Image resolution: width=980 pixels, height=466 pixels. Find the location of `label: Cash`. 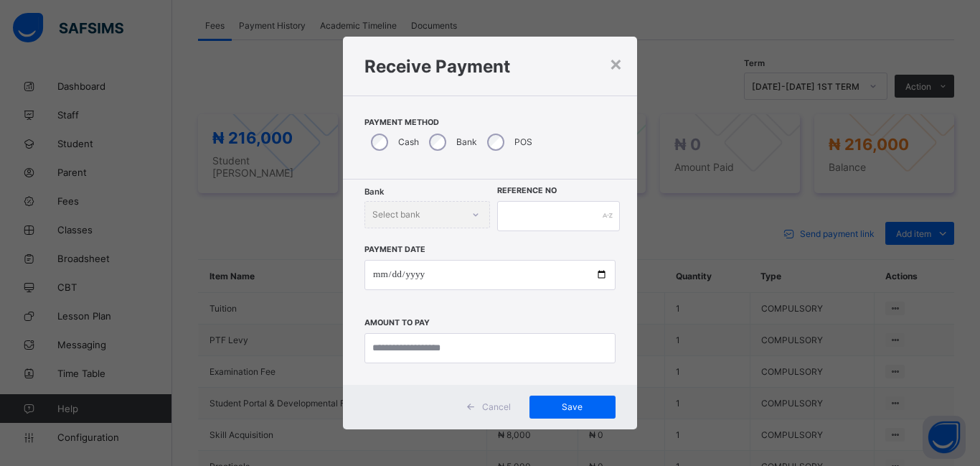

label: Cash is located at coordinates (408, 141).